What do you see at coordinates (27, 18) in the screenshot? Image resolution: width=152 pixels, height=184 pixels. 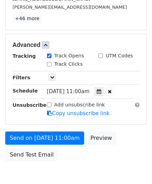 I see `a: +46 more` at bounding box center [27, 18].